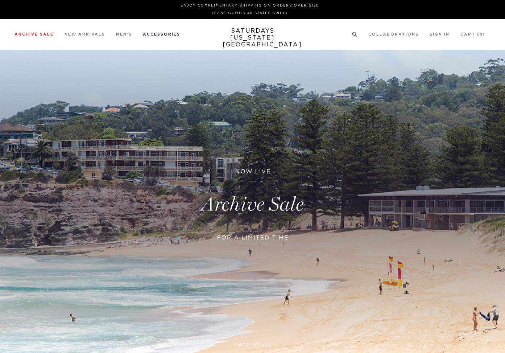 The width and height of the screenshot is (505, 353). Describe the element at coordinates (393, 34) in the screenshot. I see `a: Collaborations` at that location.